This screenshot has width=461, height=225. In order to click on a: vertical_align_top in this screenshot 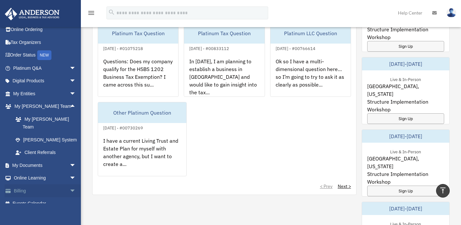, I will do `click(443, 191)`.